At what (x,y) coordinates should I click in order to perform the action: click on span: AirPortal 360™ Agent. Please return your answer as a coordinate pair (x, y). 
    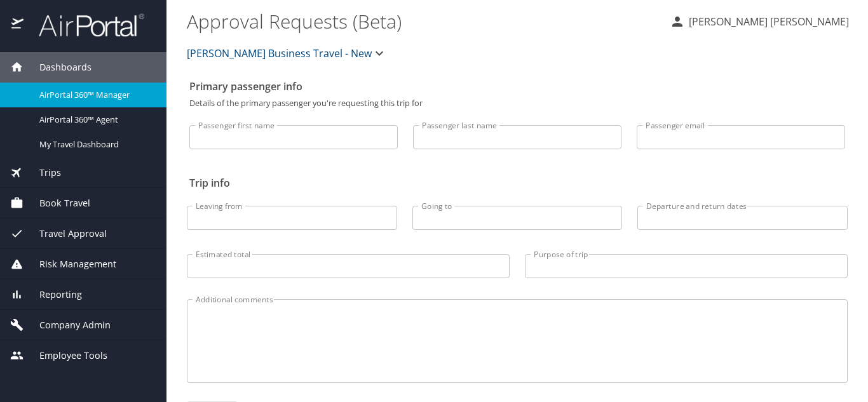
    Looking at the image, I should click on (95, 119).